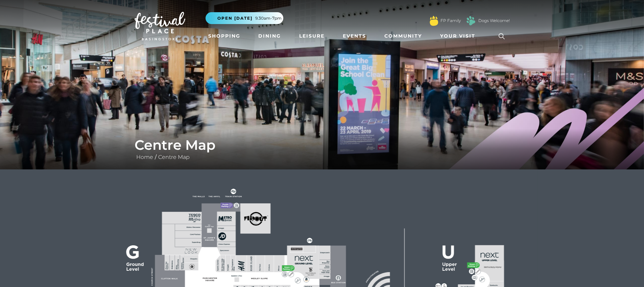 This screenshot has width=644, height=287. I want to click on a: Home, so click(145, 157).